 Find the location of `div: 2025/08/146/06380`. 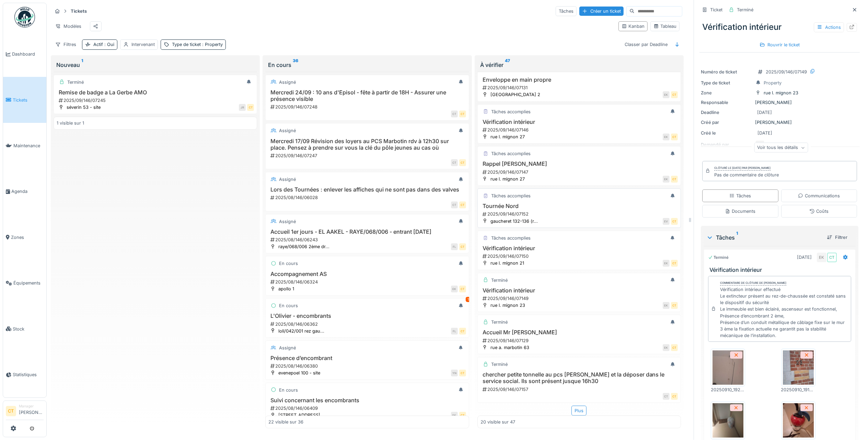

div: 2025/08/146/06380 is located at coordinates (367, 366).